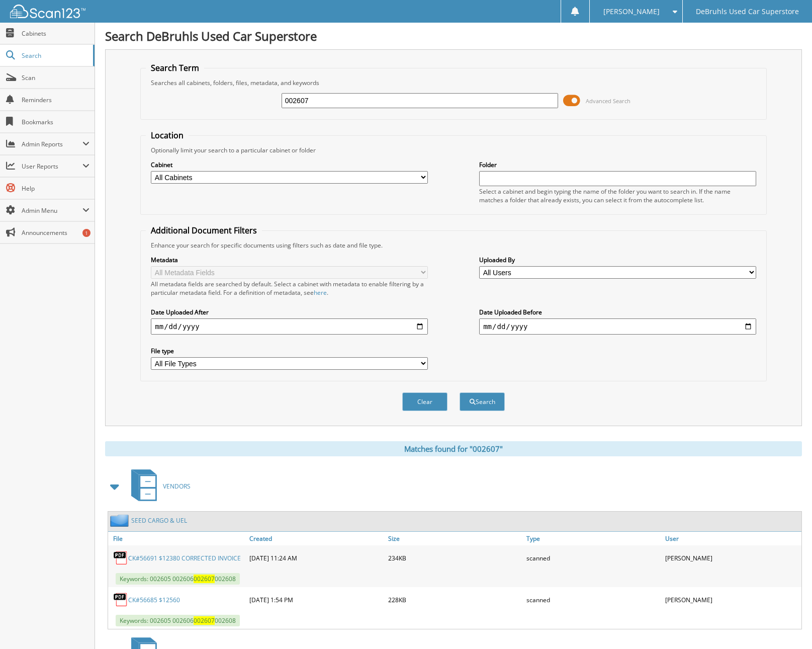 The width and height of the screenshot is (812, 649). What do you see at coordinates (593, 538) in the screenshot?
I see `a: Type` at bounding box center [593, 538].